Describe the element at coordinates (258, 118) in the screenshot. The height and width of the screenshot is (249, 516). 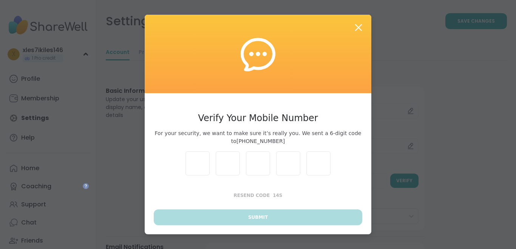
I see `h3: Verify Your Mobile Number` at that location.